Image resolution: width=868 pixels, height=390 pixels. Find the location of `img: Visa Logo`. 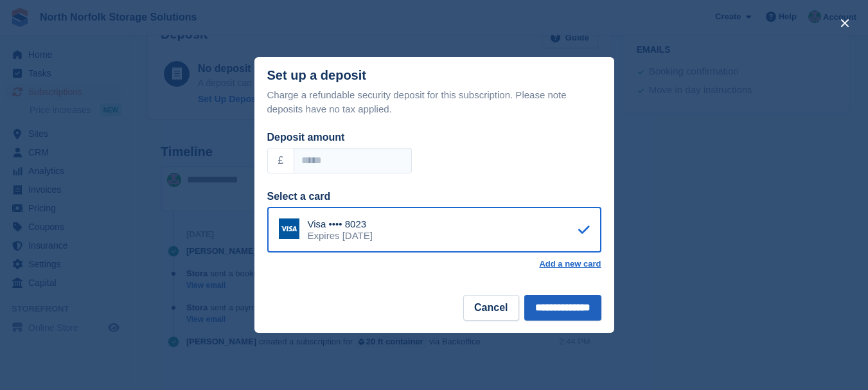

img: Visa Logo is located at coordinates (289, 229).